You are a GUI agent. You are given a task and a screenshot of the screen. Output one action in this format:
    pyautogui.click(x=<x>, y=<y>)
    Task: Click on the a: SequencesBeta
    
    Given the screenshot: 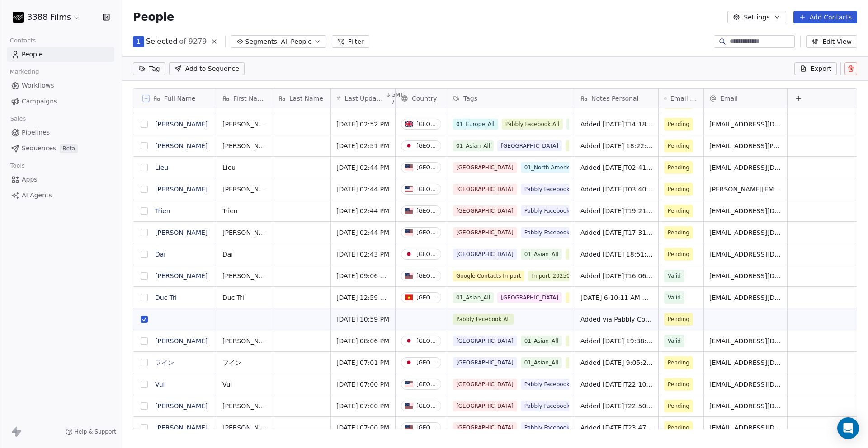 What is the action you would take?
    pyautogui.click(x=60, y=149)
    